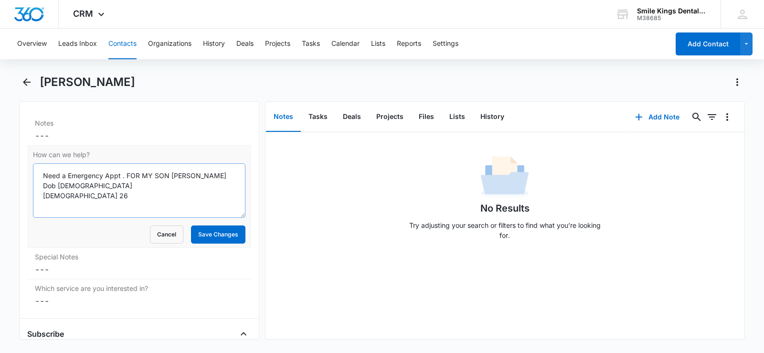 This screenshot has height=353, width=764. Describe the element at coordinates (505, 230) in the screenshot. I see `p: Try adjusting your search or filters to find what you’re looking for.` at that location.